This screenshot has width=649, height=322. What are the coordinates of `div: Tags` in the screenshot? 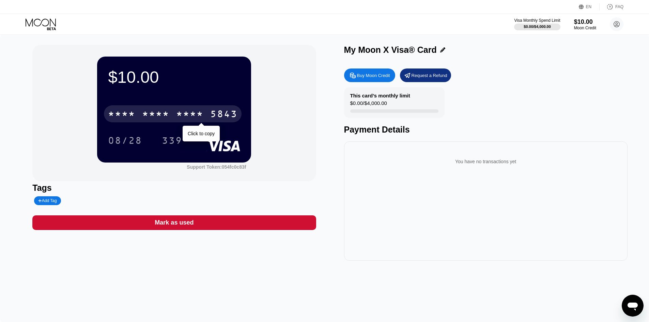 It's located at (174, 188).